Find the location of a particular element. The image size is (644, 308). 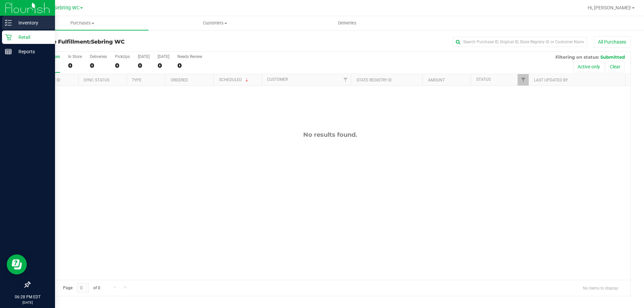

div: No results found. is located at coordinates (330, 135).